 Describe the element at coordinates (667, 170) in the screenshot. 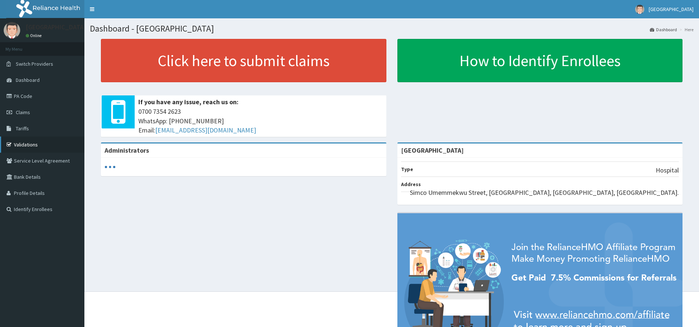

I see `p: Hospital` at that location.